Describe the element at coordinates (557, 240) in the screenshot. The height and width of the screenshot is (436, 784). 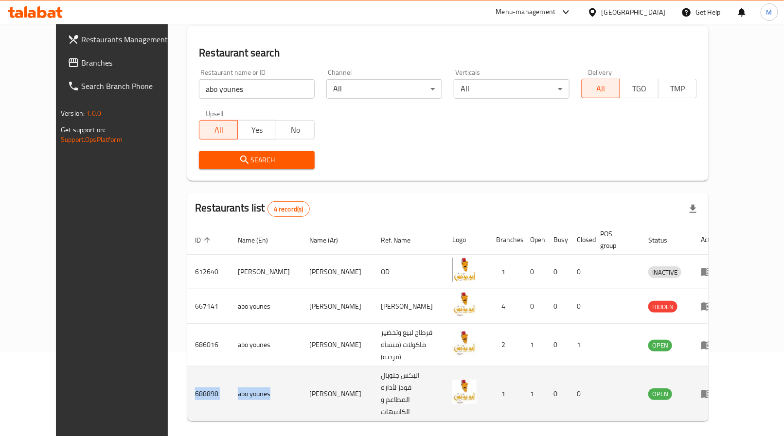
I see `th: Busy` at that location.